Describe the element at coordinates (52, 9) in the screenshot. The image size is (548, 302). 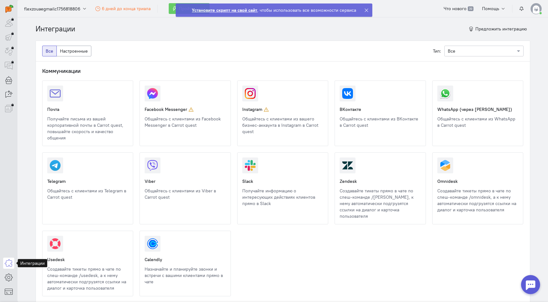
I see `span: flexzouaegmailc1756818806` at that location.